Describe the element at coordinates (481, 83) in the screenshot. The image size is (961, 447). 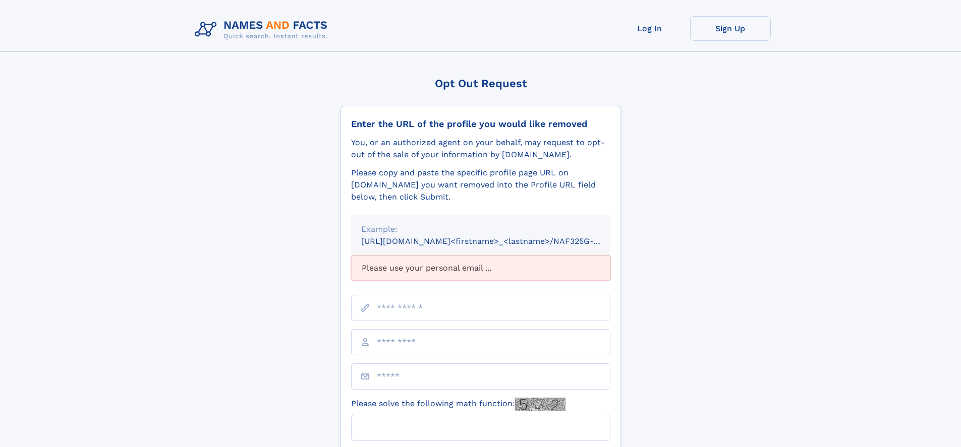
I see `div: Opt Out Request` at that location.